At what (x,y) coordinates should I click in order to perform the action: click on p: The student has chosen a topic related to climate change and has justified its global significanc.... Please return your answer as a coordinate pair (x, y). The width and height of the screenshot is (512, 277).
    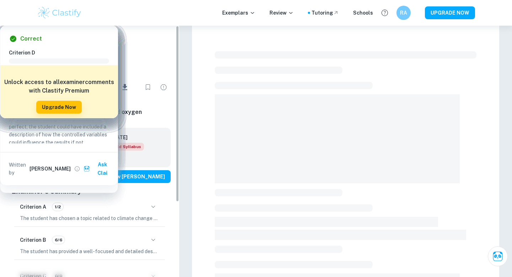
    Looking at the image, I should click on (90, 218).